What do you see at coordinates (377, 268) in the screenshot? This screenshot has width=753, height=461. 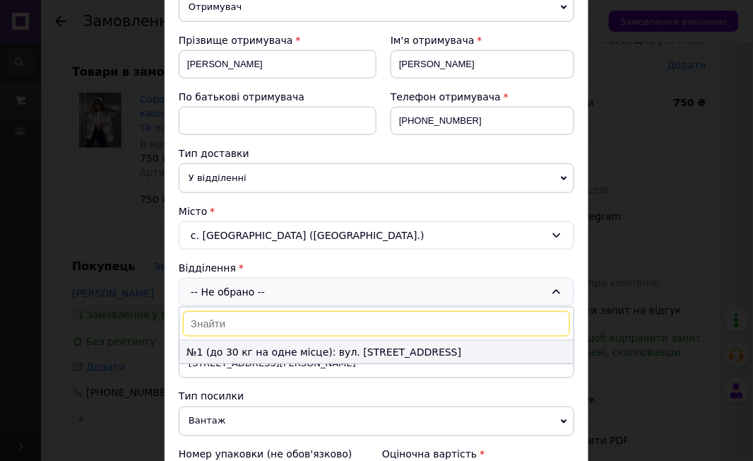 I see `div: Відділення` at bounding box center [377, 268].